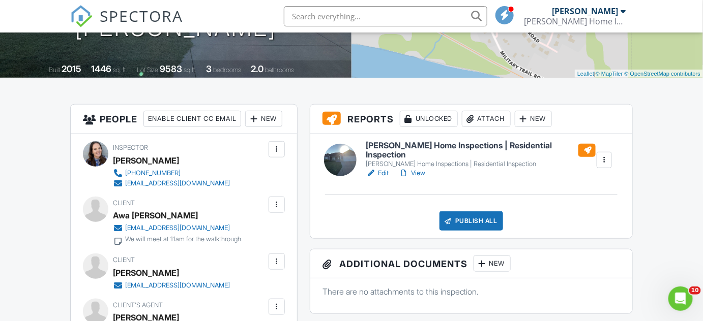  I want to click on a: Leaflet, so click(585, 74).